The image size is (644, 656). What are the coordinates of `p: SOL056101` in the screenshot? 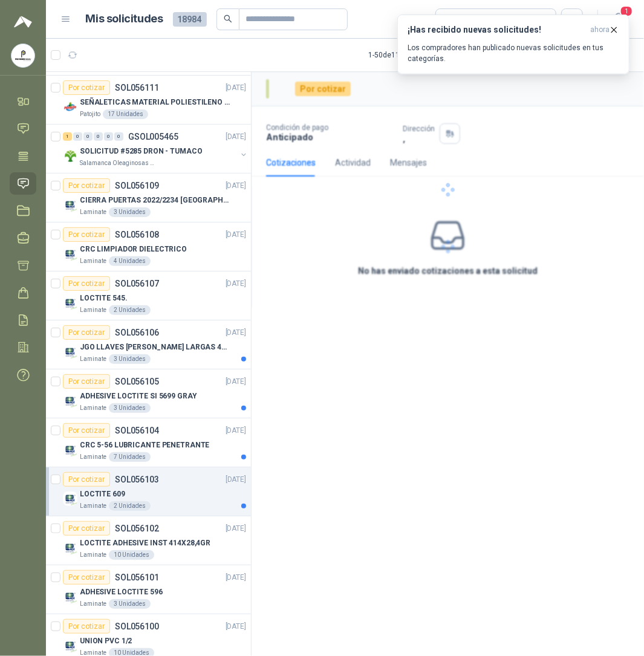 It's located at (137, 577).